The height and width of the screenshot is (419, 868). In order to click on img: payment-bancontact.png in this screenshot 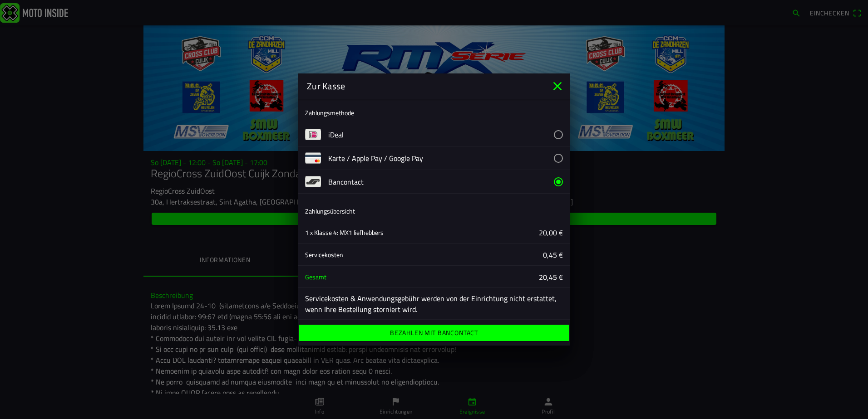, I will do `click(313, 182)`.